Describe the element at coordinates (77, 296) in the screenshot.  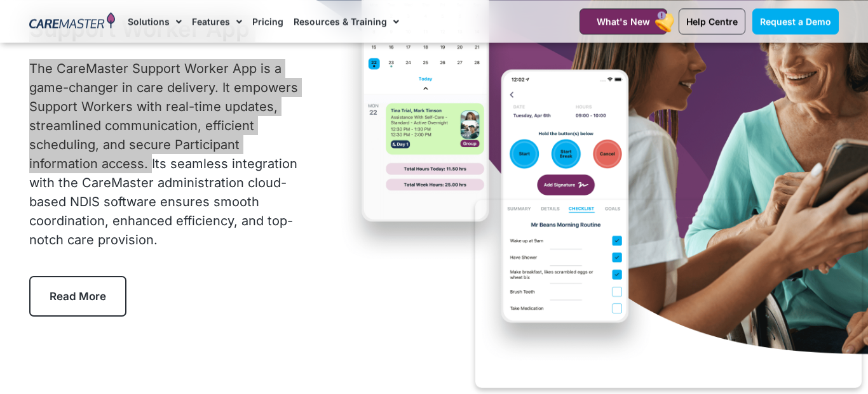
I see `span: Read More` at that location.